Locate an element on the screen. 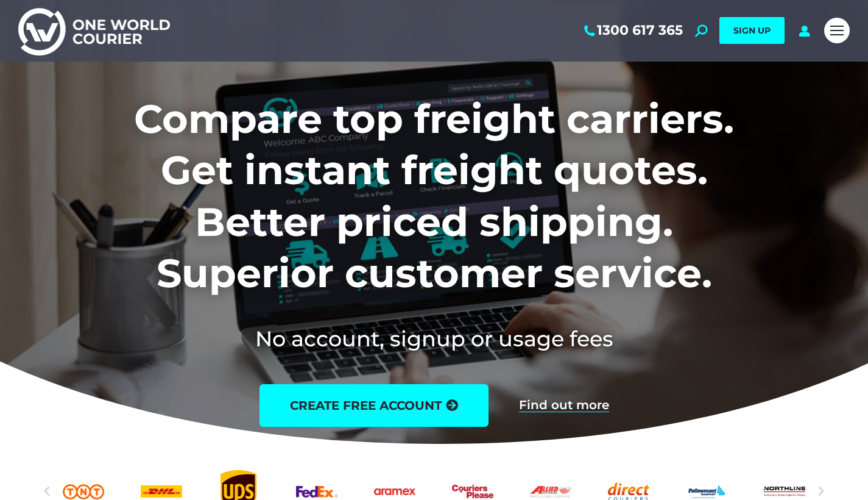 The width and height of the screenshot is (868, 500). a: Mobile menu icon is located at coordinates (837, 31).